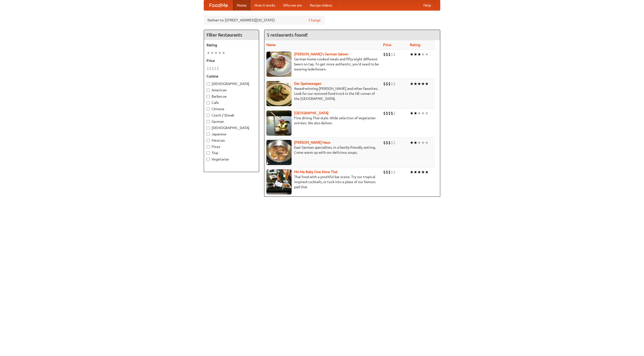 This screenshot has width=644, height=356. Describe the element at coordinates (231, 153) in the screenshot. I see `label: Thai` at that location.